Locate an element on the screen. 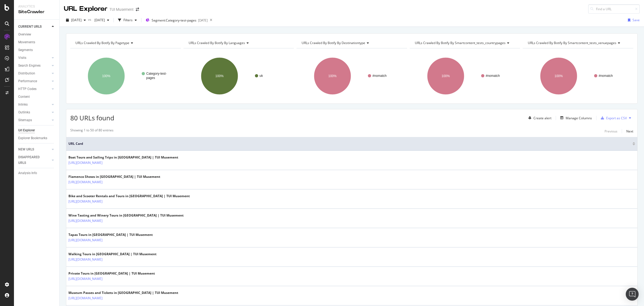  h4: URLs Crawled By Botify By smartcontent_tests_countrypages is located at coordinates (465, 43).